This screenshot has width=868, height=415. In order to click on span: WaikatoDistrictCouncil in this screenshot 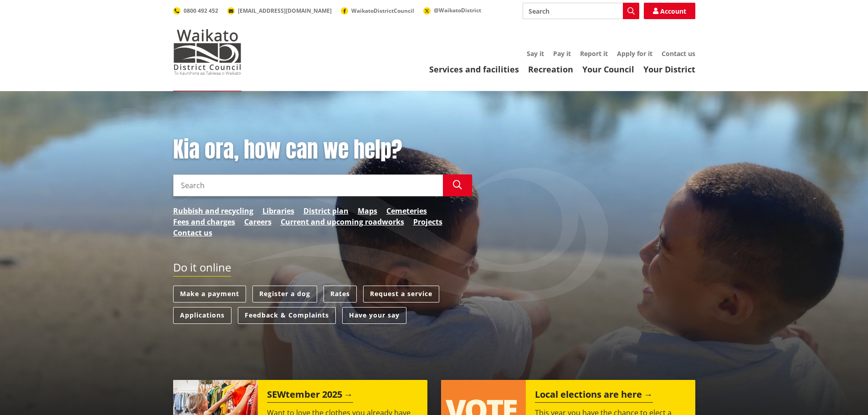, I will do `click(383, 11)`.